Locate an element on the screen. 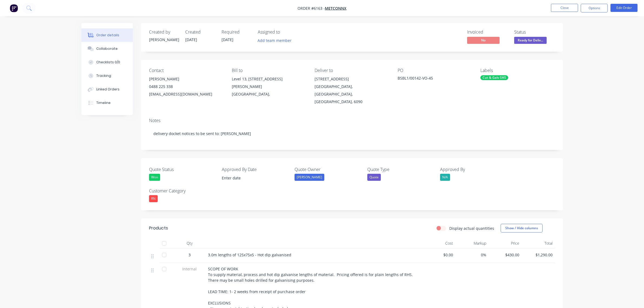 The width and height of the screenshot is (644, 308). button: Tracking is located at coordinates (107, 76).